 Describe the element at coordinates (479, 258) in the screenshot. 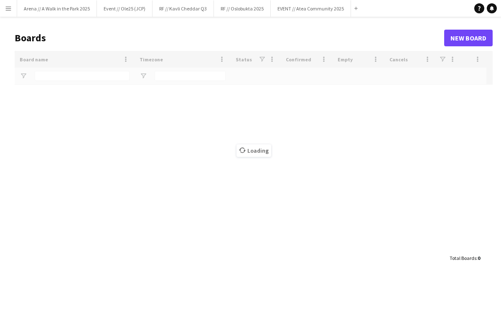

I see `span: 0` at that location.